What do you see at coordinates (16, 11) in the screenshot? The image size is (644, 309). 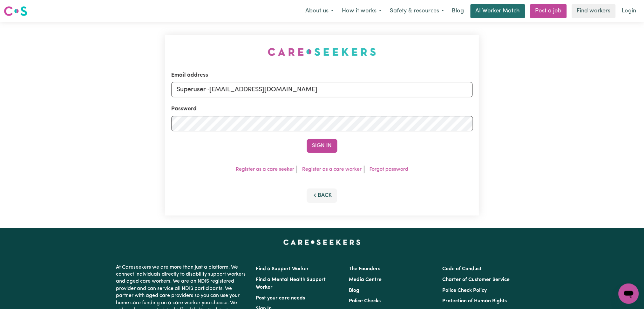 I see `a: Careseekers logo` at bounding box center [16, 11].